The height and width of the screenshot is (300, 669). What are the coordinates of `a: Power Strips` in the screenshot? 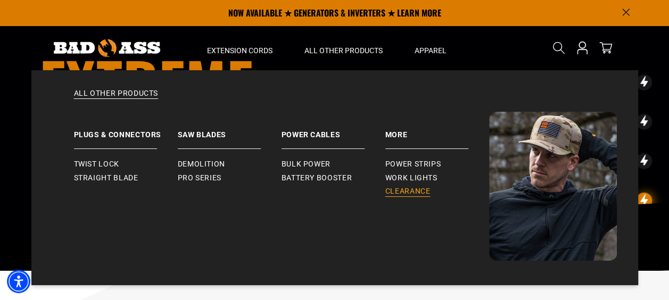 It's located at (437, 164).